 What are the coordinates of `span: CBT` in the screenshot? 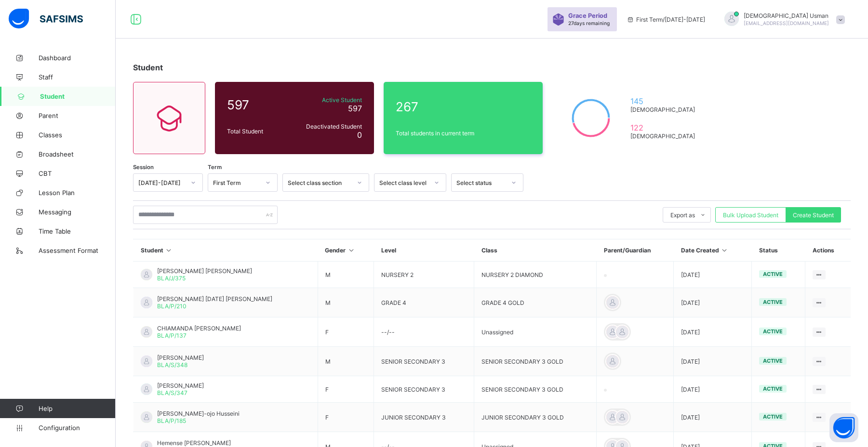 It's located at (77, 173).